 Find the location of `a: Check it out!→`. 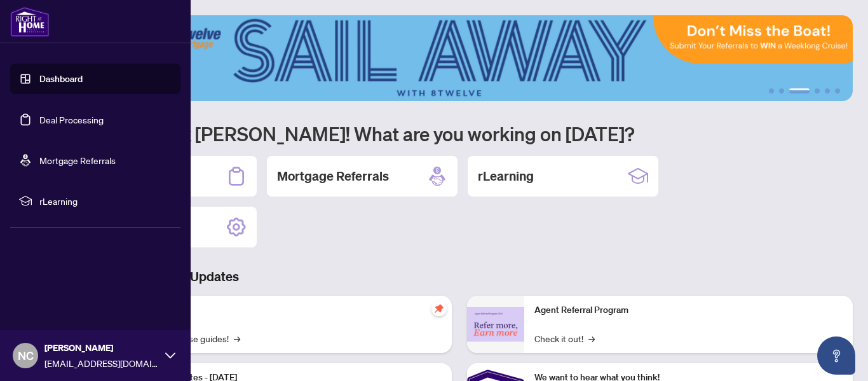

a: Check it out!→ is located at coordinates (564, 338).